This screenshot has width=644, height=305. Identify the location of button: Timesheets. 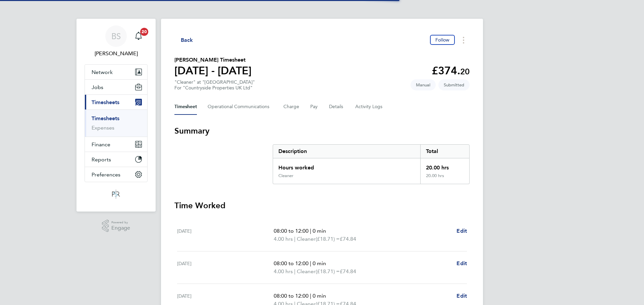
(116, 102).